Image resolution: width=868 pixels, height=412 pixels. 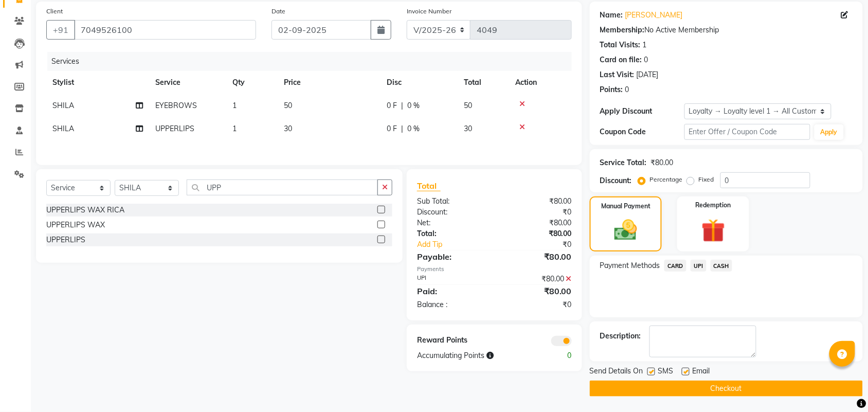 I want to click on div: Last Visit:, so click(x=617, y=75).